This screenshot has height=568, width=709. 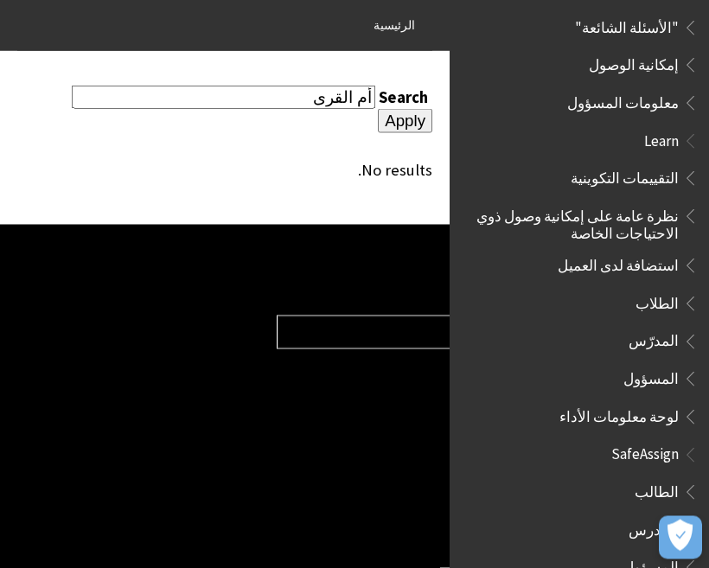 What do you see at coordinates (681, 538) in the screenshot?
I see `button: فتح التفضيلات` at bounding box center [681, 538].